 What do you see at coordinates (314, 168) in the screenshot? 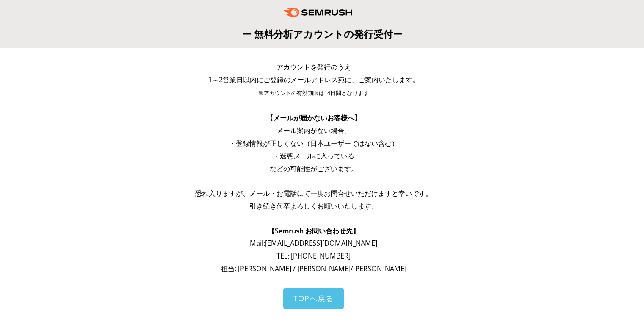
I see `span: などの可能性がございます。` at bounding box center [314, 168].